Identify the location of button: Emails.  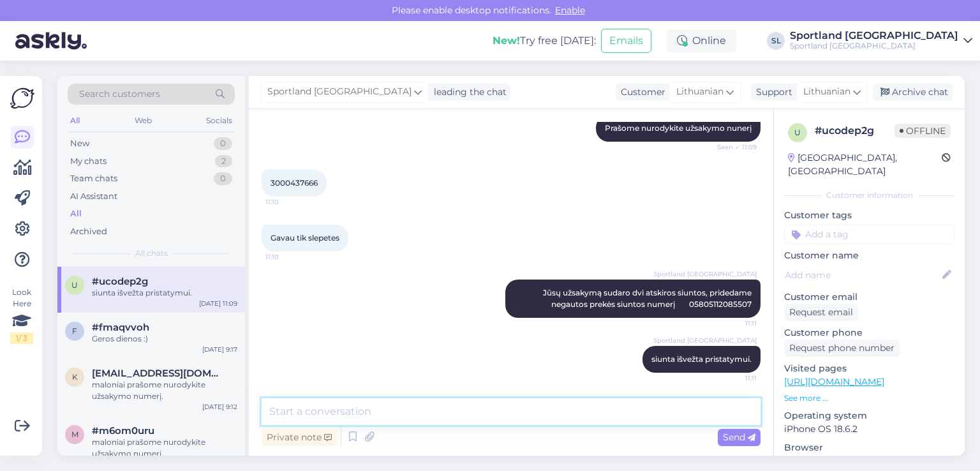
(626, 41).